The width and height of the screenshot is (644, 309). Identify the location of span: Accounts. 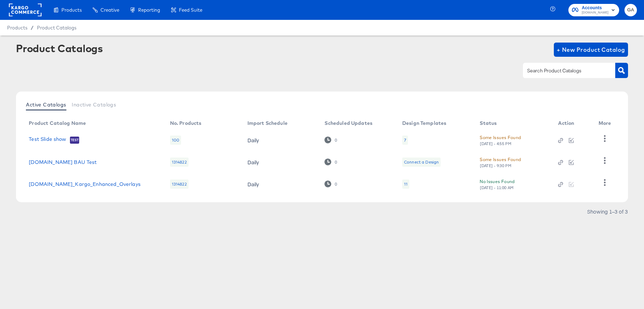
(595, 8).